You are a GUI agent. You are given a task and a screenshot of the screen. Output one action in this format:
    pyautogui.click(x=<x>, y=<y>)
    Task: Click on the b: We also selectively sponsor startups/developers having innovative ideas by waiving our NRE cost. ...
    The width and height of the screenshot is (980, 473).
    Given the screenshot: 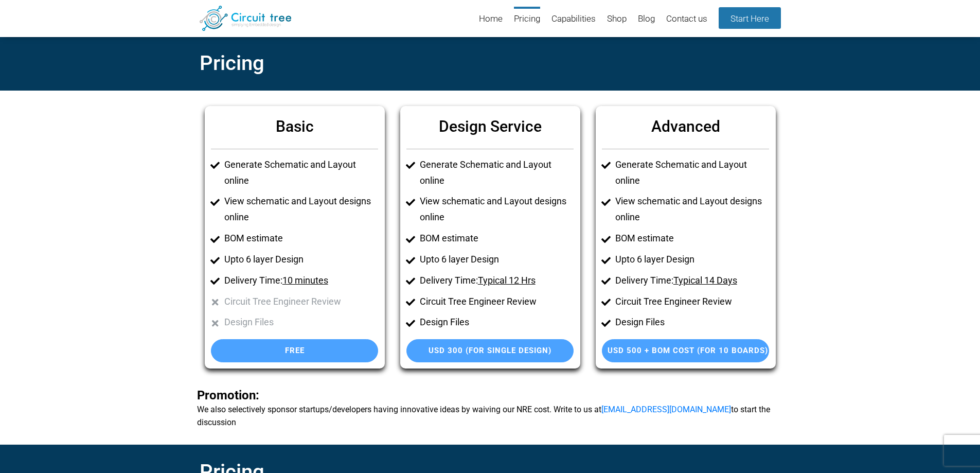 What is the action you would take?
    pyautogui.click(x=490, y=409)
    